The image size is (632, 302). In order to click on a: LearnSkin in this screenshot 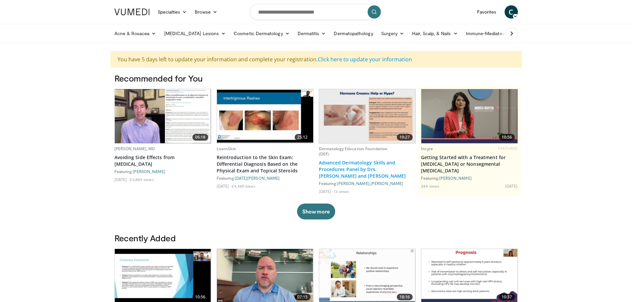, I will do `click(227, 149)`.